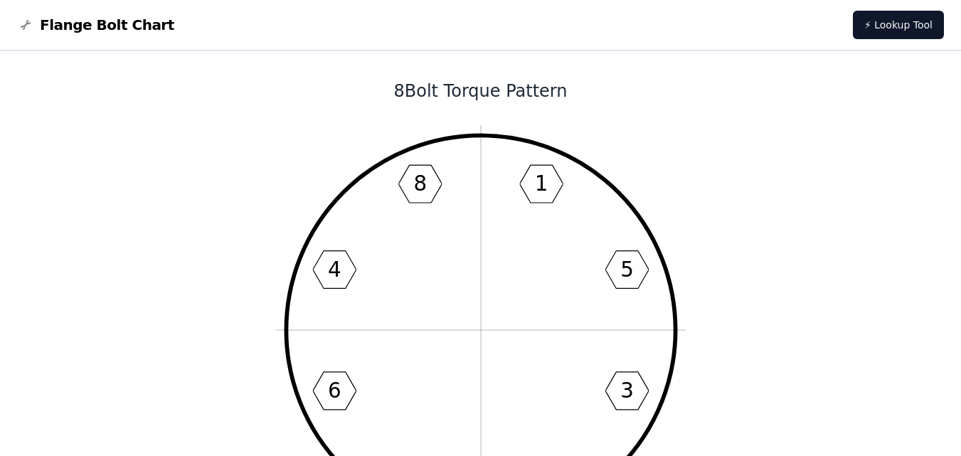  I want to click on text: 1, so click(541, 184).